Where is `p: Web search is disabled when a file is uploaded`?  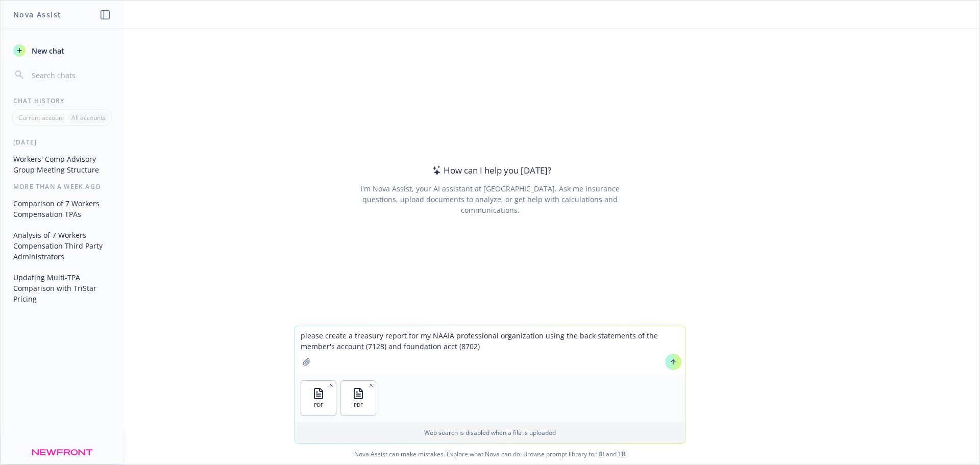
p: Web search is disabled when a file is uploaded is located at coordinates (490, 433).